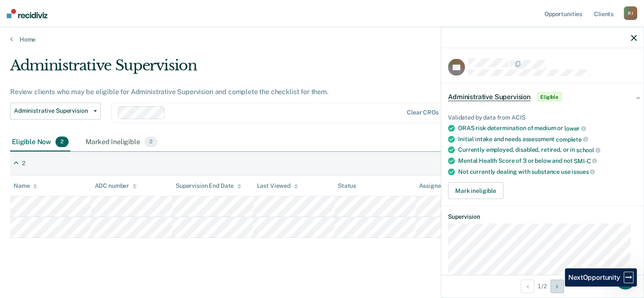 This screenshot has height=298, width=644. What do you see at coordinates (549, 97) in the screenshot?
I see `span: Eligible` at bounding box center [549, 97].